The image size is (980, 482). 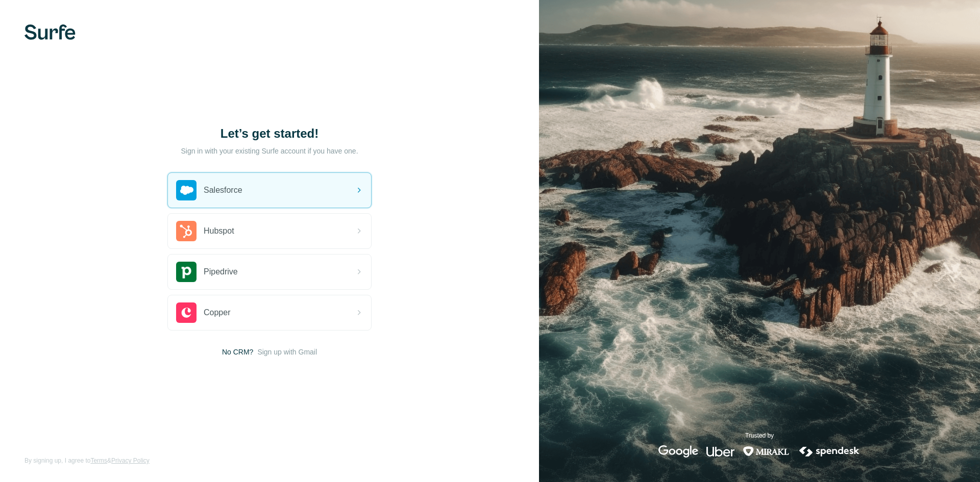 What do you see at coordinates (287, 352) in the screenshot?
I see `button: Sign up with Gmail` at bounding box center [287, 352].